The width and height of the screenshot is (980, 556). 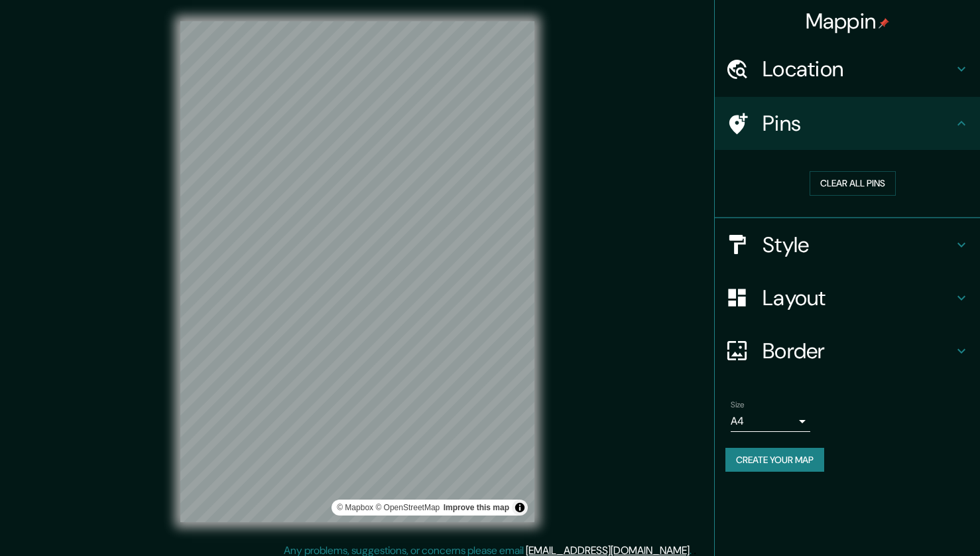 What do you see at coordinates (357, 271) in the screenshot?
I see `canvas: Map` at bounding box center [357, 271].